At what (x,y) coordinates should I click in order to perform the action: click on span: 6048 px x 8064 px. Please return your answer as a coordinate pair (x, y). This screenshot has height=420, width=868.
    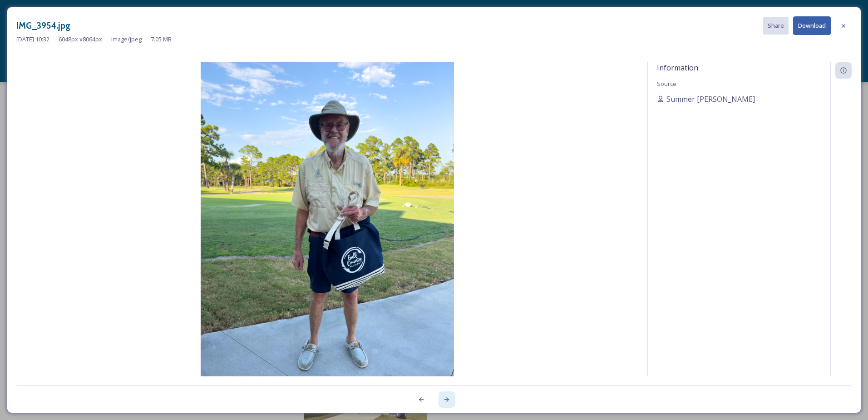
    Looking at the image, I should click on (80, 39).